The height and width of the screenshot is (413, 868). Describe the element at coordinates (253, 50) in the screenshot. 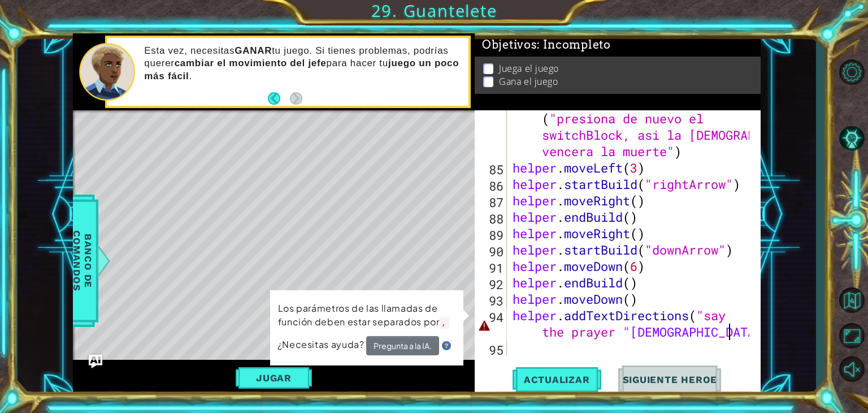

I see `strong: GANAR` at that location.